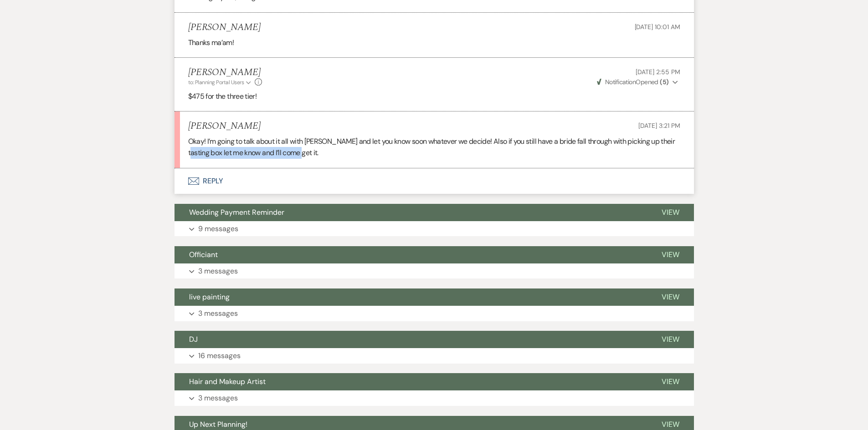 The height and width of the screenshot is (430, 868). I want to click on p: Thanks ma’am!, so click(434, 43).